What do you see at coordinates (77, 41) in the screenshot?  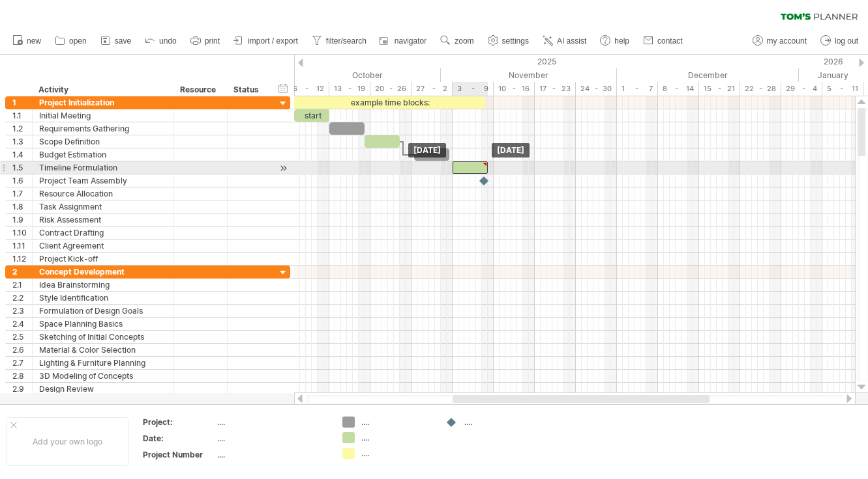 I see `span: open` at bounding box center [77, 41].